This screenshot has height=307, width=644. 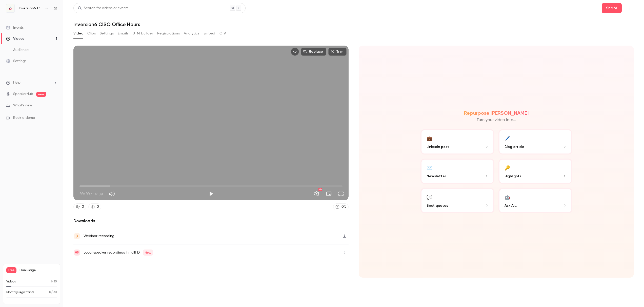 I want to click on button: Replace, so click(x=314, y=52).